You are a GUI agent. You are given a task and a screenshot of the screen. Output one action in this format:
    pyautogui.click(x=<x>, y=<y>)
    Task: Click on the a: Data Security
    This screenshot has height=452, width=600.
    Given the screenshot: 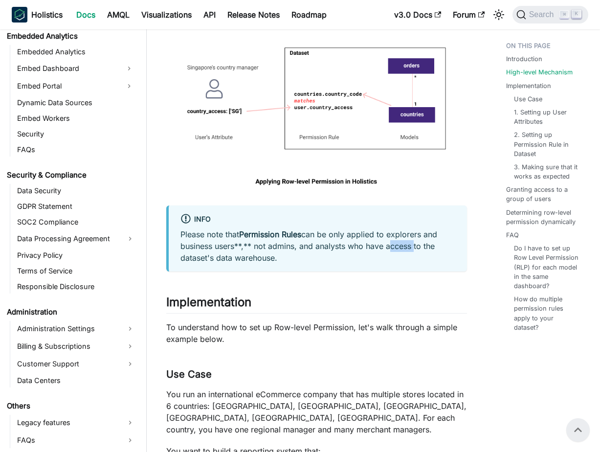 What is the action you would take?
    pyautogui.click(x=76, y=191)
    